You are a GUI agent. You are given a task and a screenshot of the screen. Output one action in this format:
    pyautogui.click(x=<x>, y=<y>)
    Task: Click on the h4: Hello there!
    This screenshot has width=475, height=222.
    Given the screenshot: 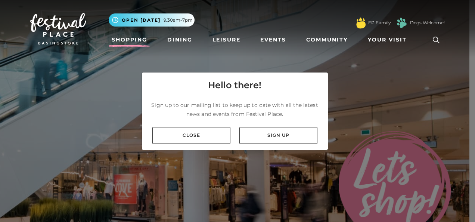 What is the action you would take?
    pyautogui.click(x=234, y=85)
    